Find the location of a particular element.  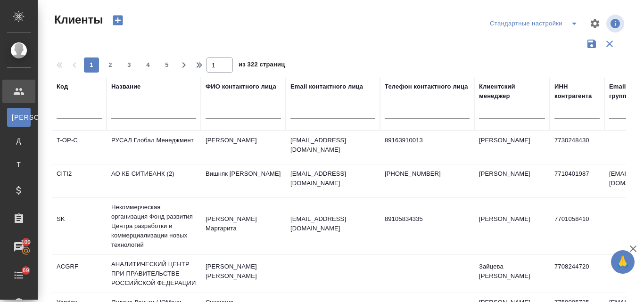

td: АНАЛИТИЧЕСКИЙ ЦЕНТР ПРИ ПРАВИТЕЛЬСТВЕ РОССИЙСКОЙ ФЕДЕРАЦИИ is located at coordinates (154, 274).